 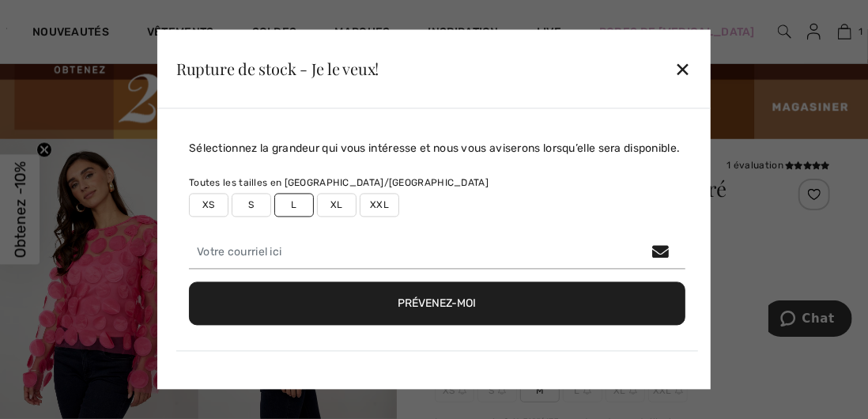 What do you see at coordinates (295, 205) in the screenshot?
I see `label: L` at bounding box center [295, 205].